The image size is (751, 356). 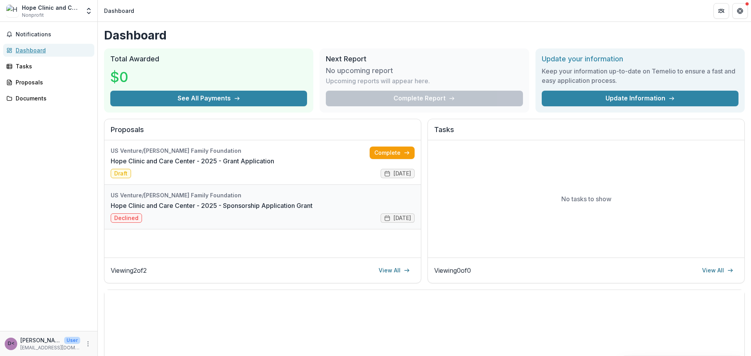 I want to click on p: Upcoming reports will appear here., so click(x=378, y=81).